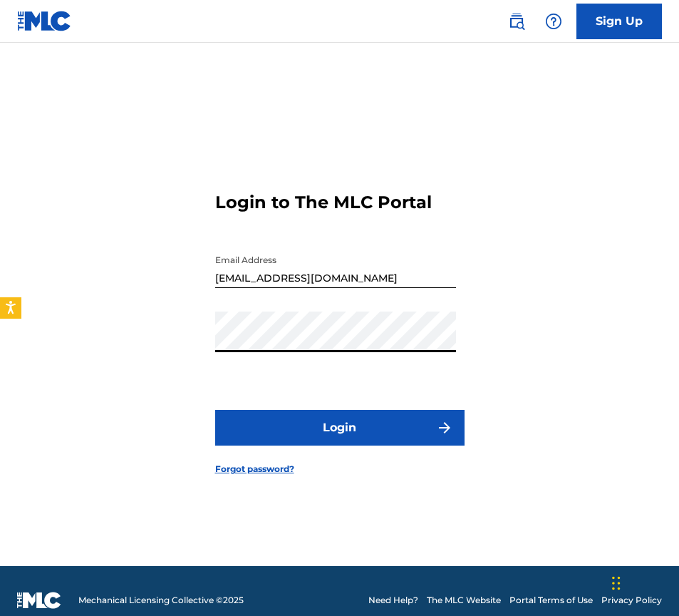 The image size is (679, 616). Describe the element at coordinates (517, 21) in the screenshot. I see `img: search` at that location.